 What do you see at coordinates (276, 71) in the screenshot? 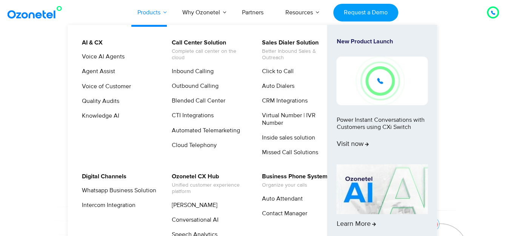
I see `a: Click to Call` at bounding box center [276, 71].